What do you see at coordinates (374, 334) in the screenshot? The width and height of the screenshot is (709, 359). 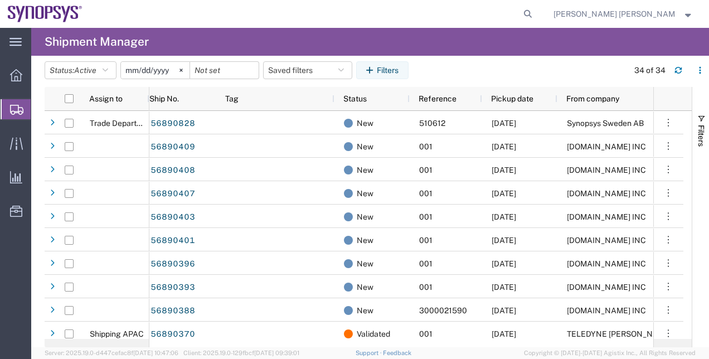 I see `span: Validated` at bounding box center [374, 334].